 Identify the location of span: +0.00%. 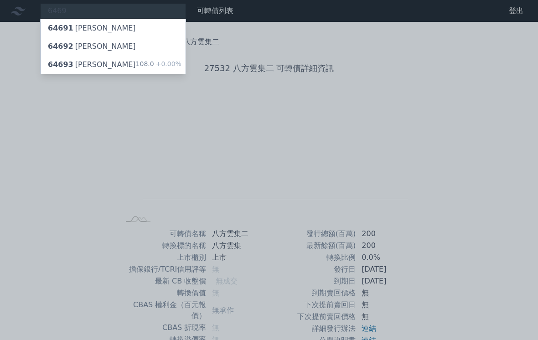
(168, 64).